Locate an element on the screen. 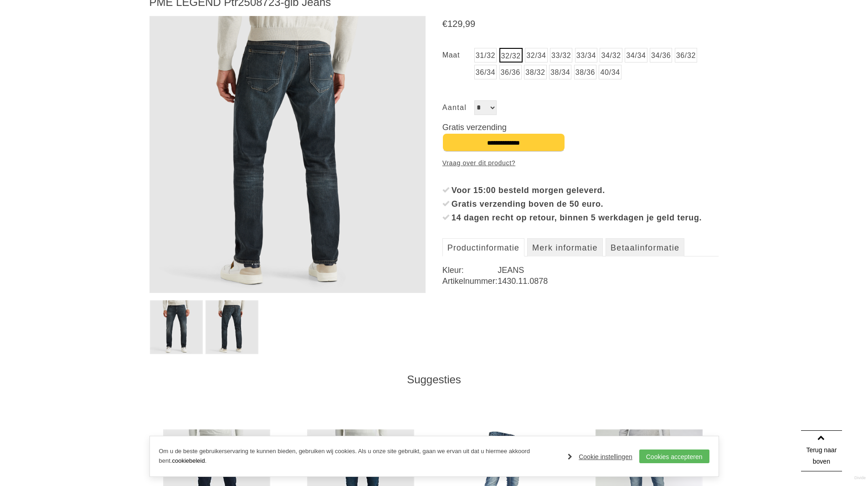 This screenshot has width=868, height=486. a: 36/32 is located at coordinates (686, 55).